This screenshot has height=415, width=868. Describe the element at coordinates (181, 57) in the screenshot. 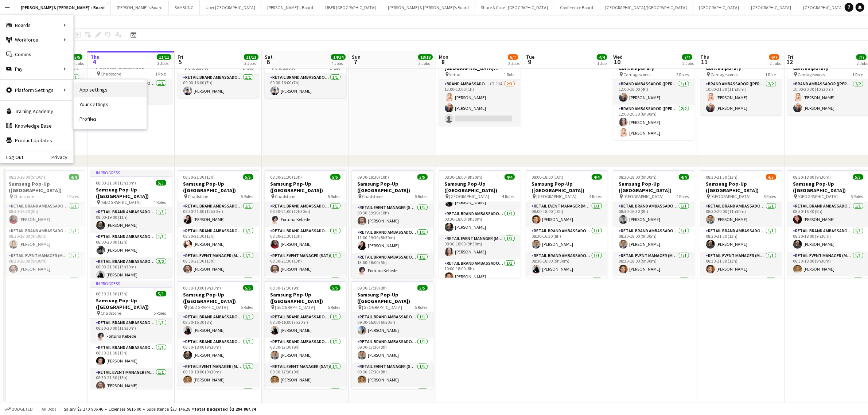

I see `span: Fri` at that location.